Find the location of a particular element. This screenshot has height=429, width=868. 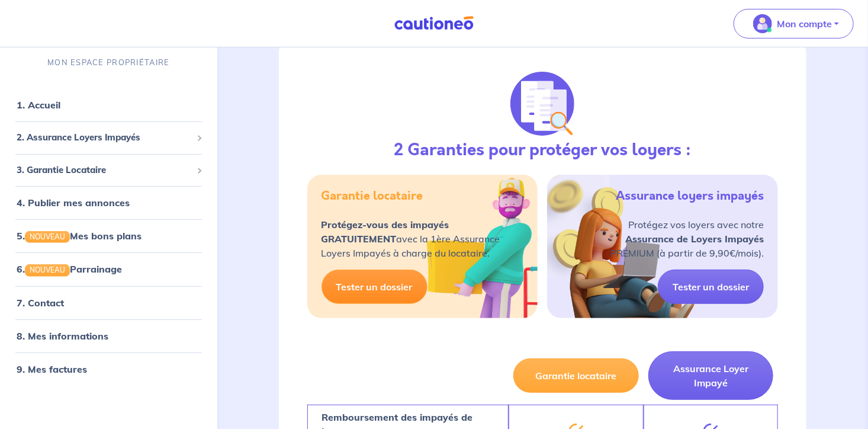

div: 8. Mes informations is located at coordinates (108, 336).